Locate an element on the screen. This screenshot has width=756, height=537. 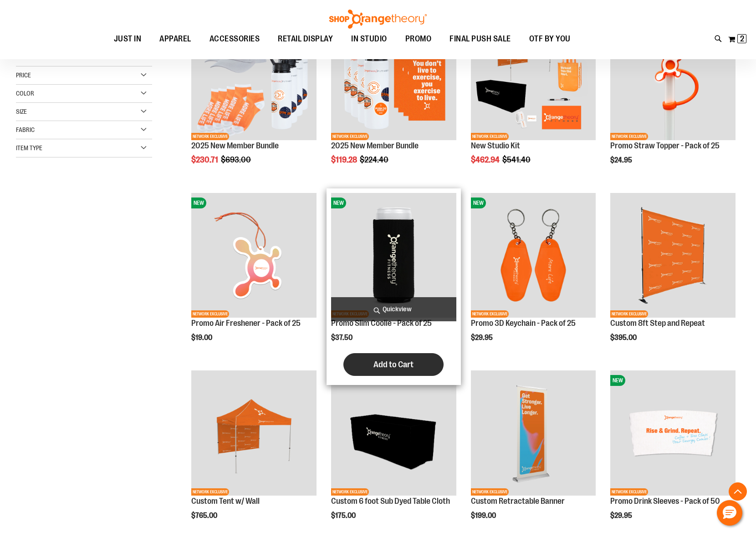
img: Shop Orangetheory is located at coordinates (378, 19).